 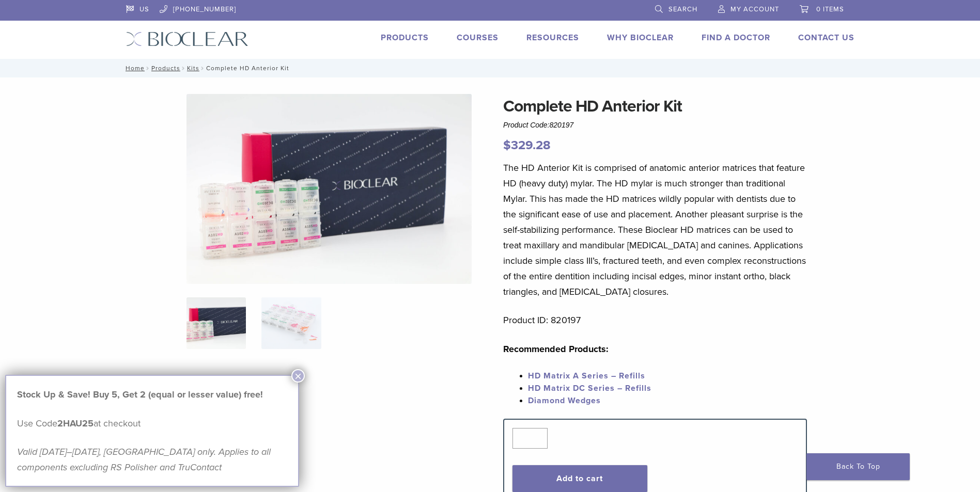 What do you see at coordinates (152, 423) in the screenshot?
I see `p: Use Code at checkout` at bounding box center [152, 423].